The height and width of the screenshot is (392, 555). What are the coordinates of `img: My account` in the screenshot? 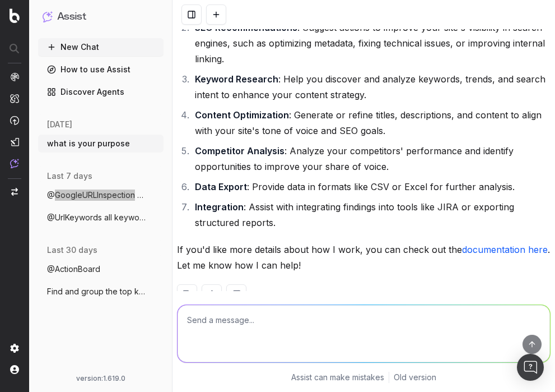 It's located at (15, 369).